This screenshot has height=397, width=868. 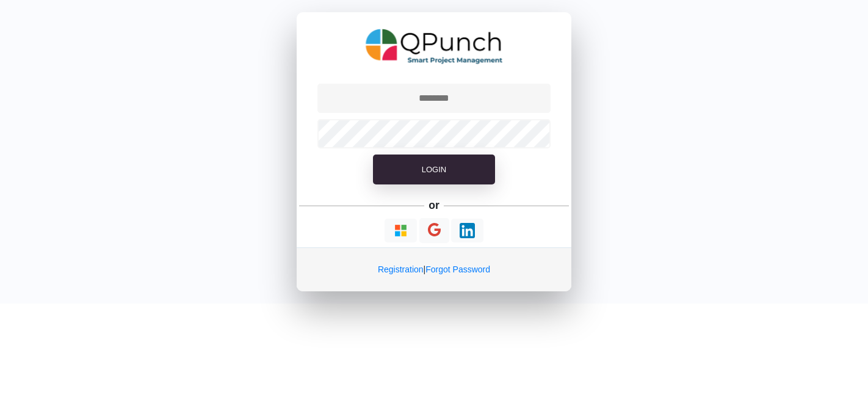 What do you see at coordinates (434, 170) in the screenshot?
I see `button: Login` at bounding box center [434, 170].